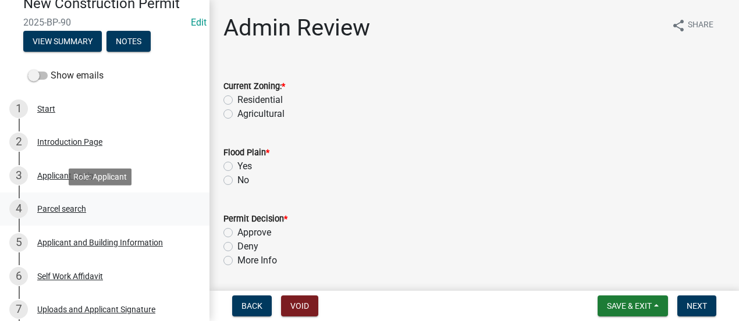 The image size is (739, 321). Describe the element at coordinates (100, 176) in the screenshot. I see `div: Role: Applicant` at that location.